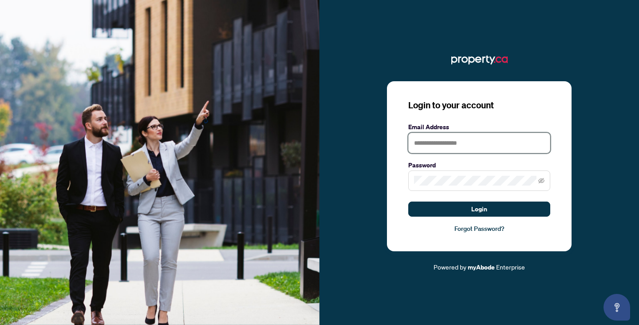 This screenshot has width=639, height=325. I want to click on span: Login, so click(479, 209).